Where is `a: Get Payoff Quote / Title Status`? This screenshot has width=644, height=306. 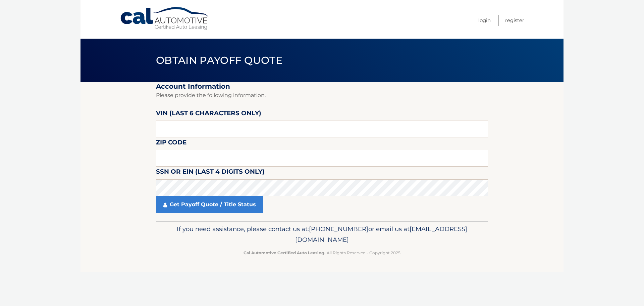
a: Get Payoff Quote / Title Status is located at coordinates (210, 204).